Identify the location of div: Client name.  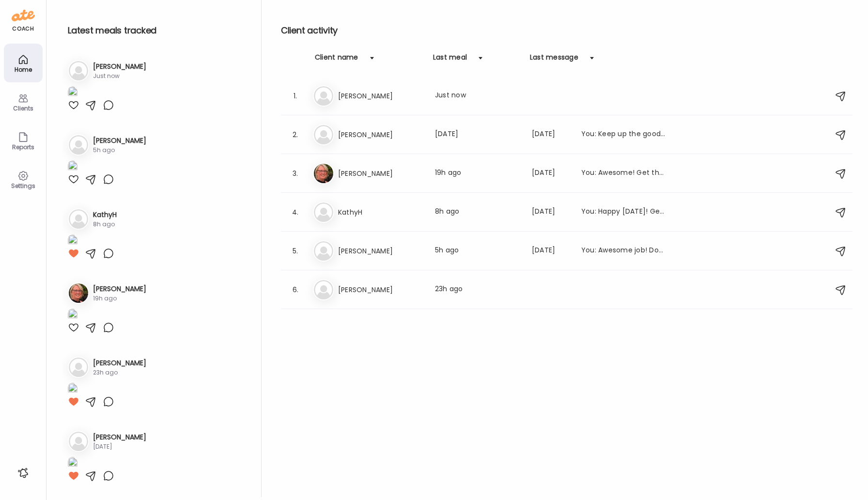
(337, 60).